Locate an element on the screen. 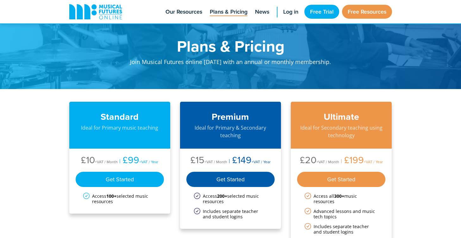 This screenshot has height=238, width=461. strong: 200+ is located at coordinates (222, 196).